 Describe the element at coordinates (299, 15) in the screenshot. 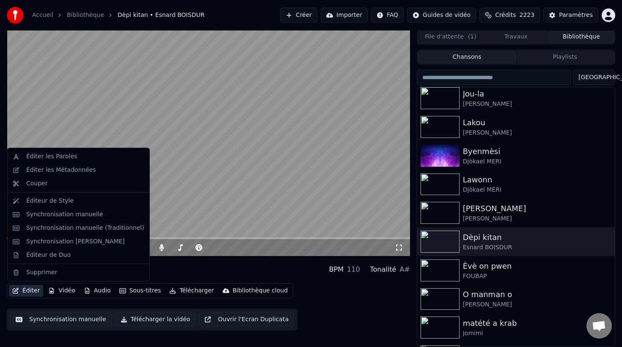

I see `button: Créer` at that location.